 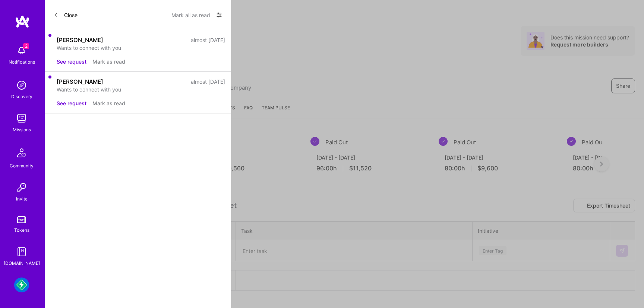 I want to click on img: Invite, so click(x=21, y=188).